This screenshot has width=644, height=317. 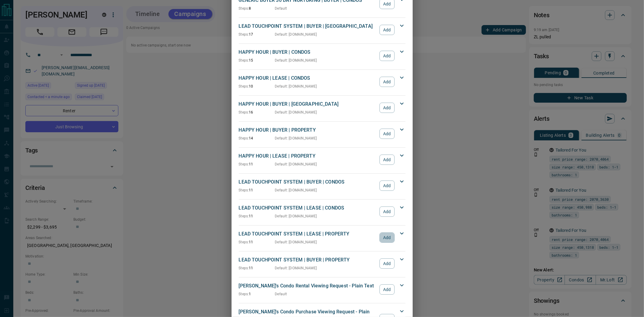 What do you see at coordinates (257, 61) in the screenshot?
I see `p: 15` at bounding box center [257, 61].